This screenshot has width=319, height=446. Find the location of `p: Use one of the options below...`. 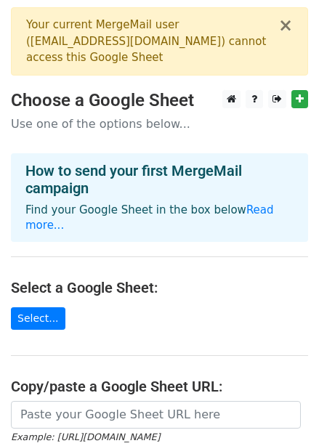

p: Use one of the options below... is located at coordinates (159, 123).